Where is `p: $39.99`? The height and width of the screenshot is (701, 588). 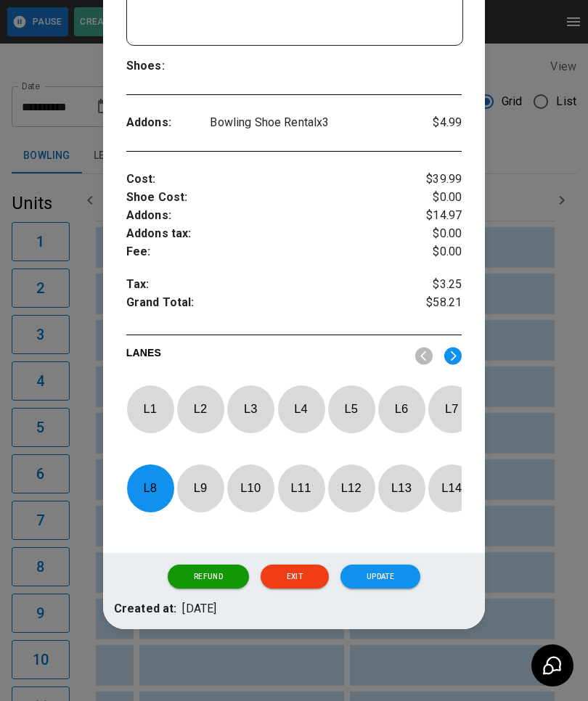
p: $39.99 is located at coordinates (433, 179).